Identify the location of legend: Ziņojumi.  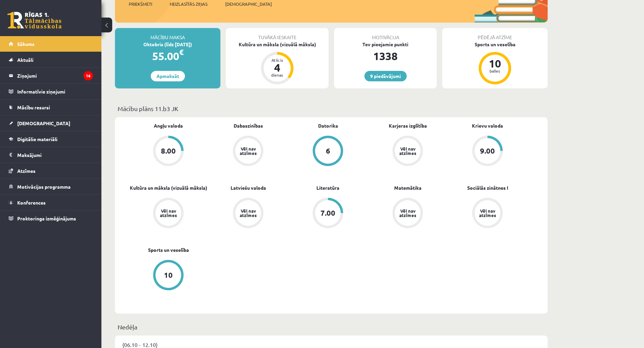
(55, 76).